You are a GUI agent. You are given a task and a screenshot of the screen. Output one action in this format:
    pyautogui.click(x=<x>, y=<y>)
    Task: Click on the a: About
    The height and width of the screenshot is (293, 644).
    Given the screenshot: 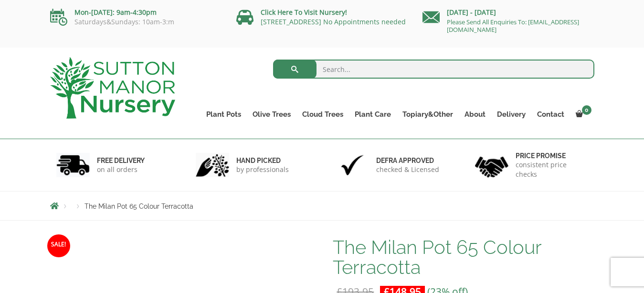 What is the action you would take?
    pyautogui.click(x=475, y=114)
    